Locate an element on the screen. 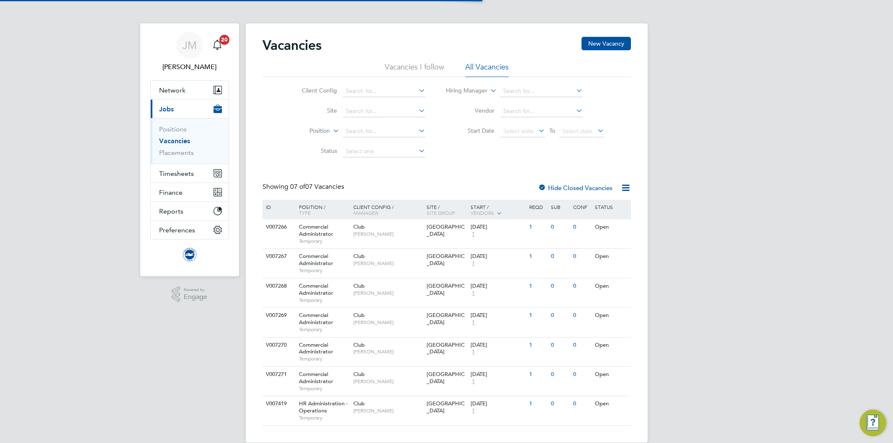 The height and width of the screenshot is (443, 893). button: New Vacancy is located at coordinates (606, 44).